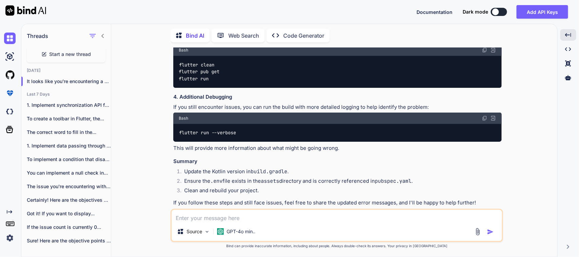 Image resolution: width=579 pixels, height=257 pixels. What do you see at coordinates (244, 36) in the screenshot?
I see `p: Web Search` at bounding box center [244, 36].